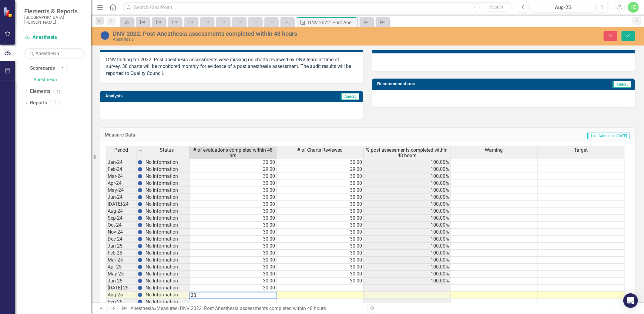 The height and width of the screenshot is (314, 644). What do you see at coordinates (631, 301) in the screenshot?
I see `div: Open Intercom Messenger` at bounding box center [631, 301].